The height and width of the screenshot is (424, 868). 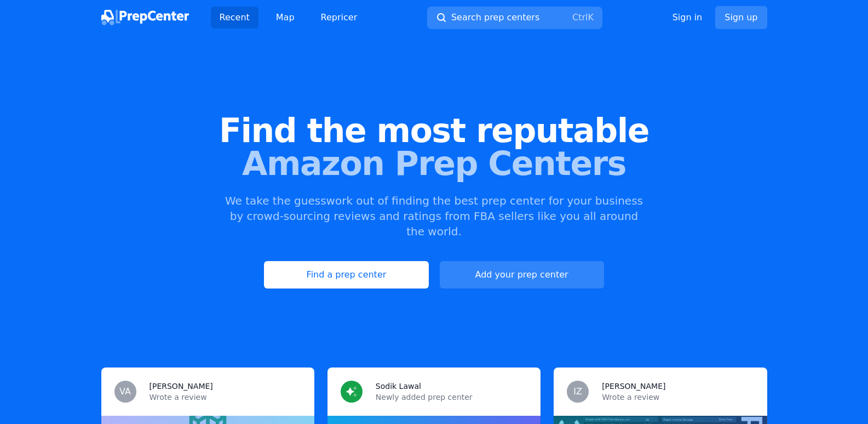 I want to click on img: PrepCenter, so click(x=145, y=17).